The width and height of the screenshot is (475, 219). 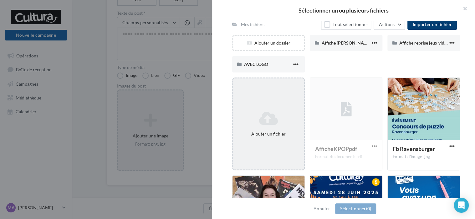 What do you see at coordinates (414, 148) in the screenshot?
I see `span: Fb Ravensburger` at bounding box center [414, 148].